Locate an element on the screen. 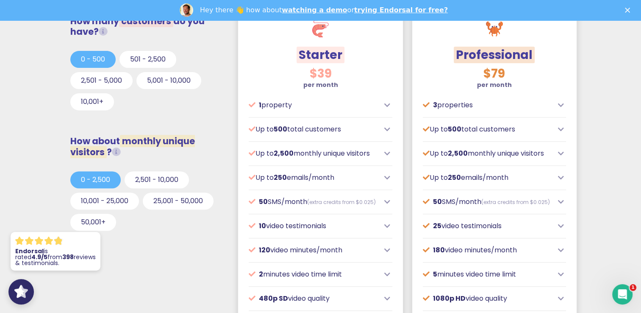 Image resolution: width=641 pixels, height=313 pixels. span: $39 is located at coordinates (320, 73).